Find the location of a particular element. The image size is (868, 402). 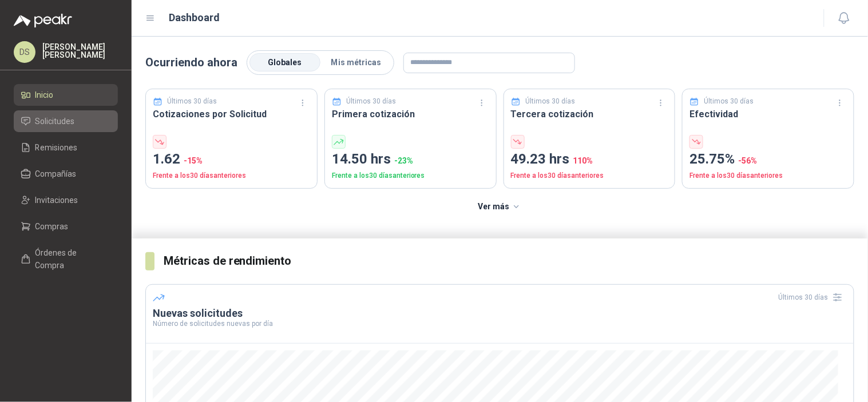

span: -23 % is located at coordinates (403, 161).